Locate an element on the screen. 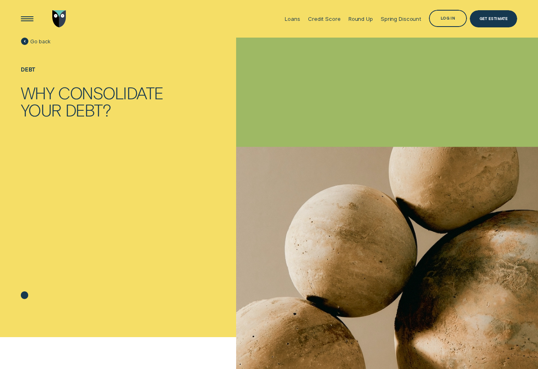 The height and width of the screenshot is (369, 538). span: Go back is located at coordinates (40, 41).